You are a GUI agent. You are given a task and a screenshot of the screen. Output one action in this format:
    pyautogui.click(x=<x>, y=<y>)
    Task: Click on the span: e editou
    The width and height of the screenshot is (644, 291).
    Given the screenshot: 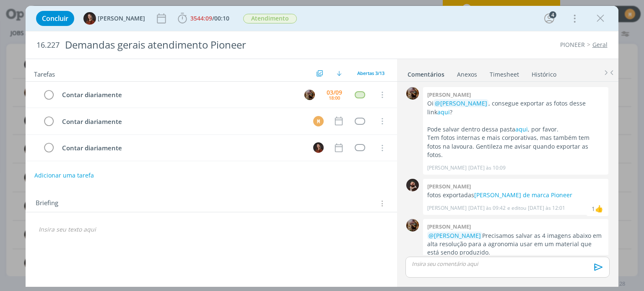 What is the action you would take?
    pyautogui.click(x=517, y=208)
    